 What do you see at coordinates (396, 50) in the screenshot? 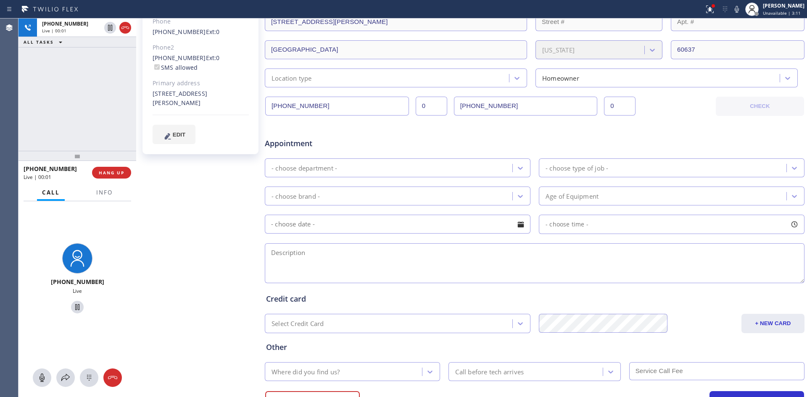
I see `input: City` at bounding box center [396, 50].